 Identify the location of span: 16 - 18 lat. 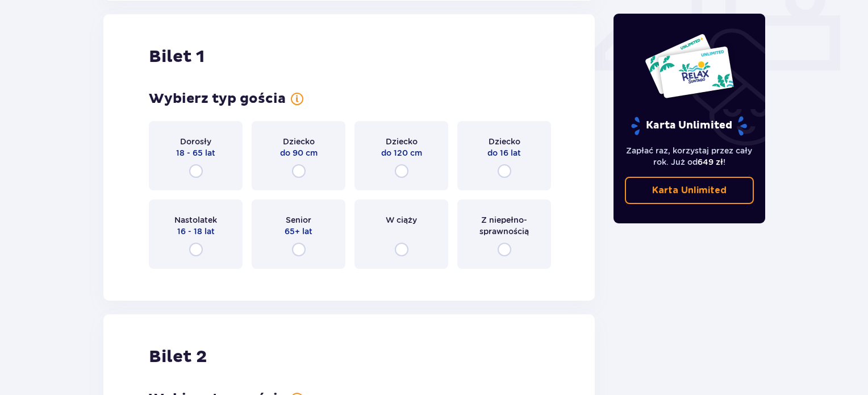
(196, 231).